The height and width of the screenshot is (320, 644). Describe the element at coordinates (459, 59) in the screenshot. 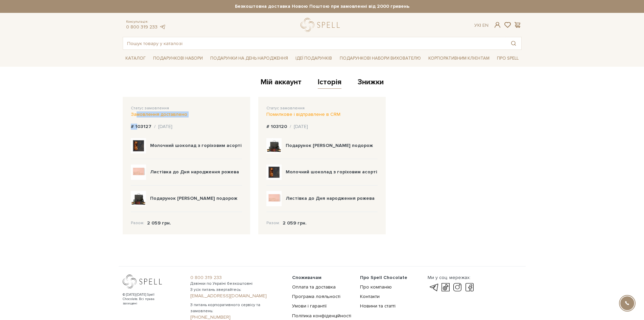

I see `a: Корпоративним клієнтам` at that location.